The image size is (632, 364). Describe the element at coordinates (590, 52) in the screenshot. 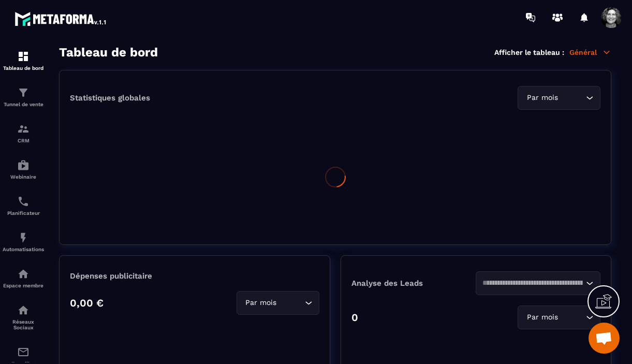

I see `p: Général` at that location.